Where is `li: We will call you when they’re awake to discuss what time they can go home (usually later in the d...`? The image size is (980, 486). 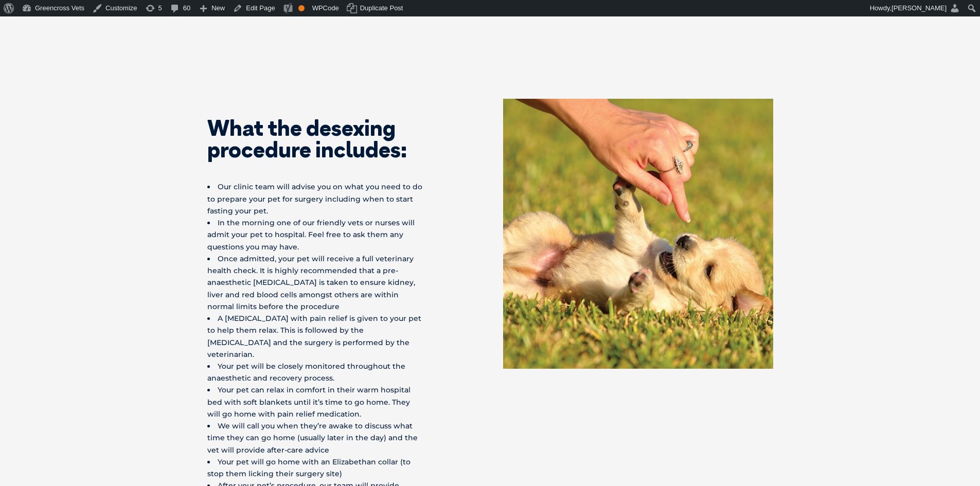 li: We will call you when they’re awake to discuss what time they can go home (usually later in the d... is located at coordinates (315, 438).